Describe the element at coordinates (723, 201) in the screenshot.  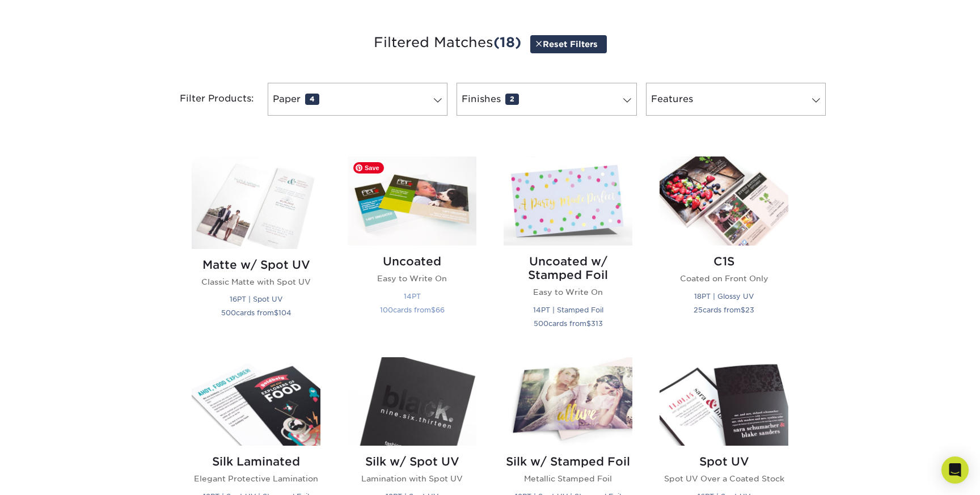
I see `img: C1S Postcards` at that location.